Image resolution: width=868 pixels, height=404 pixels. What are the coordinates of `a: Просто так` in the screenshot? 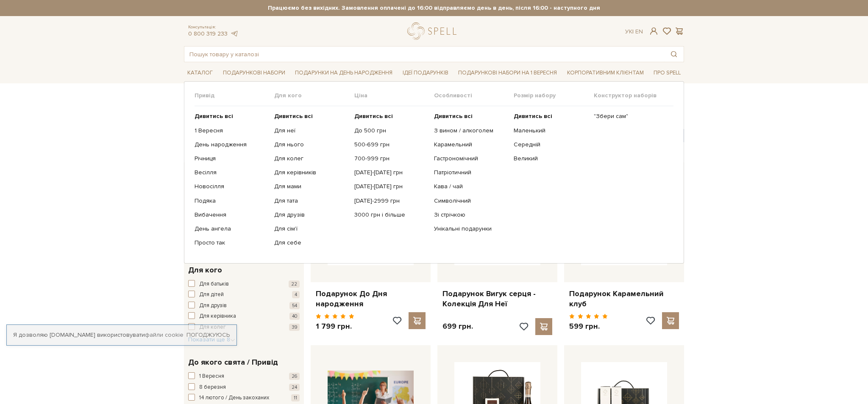 It's located at (231, 243).